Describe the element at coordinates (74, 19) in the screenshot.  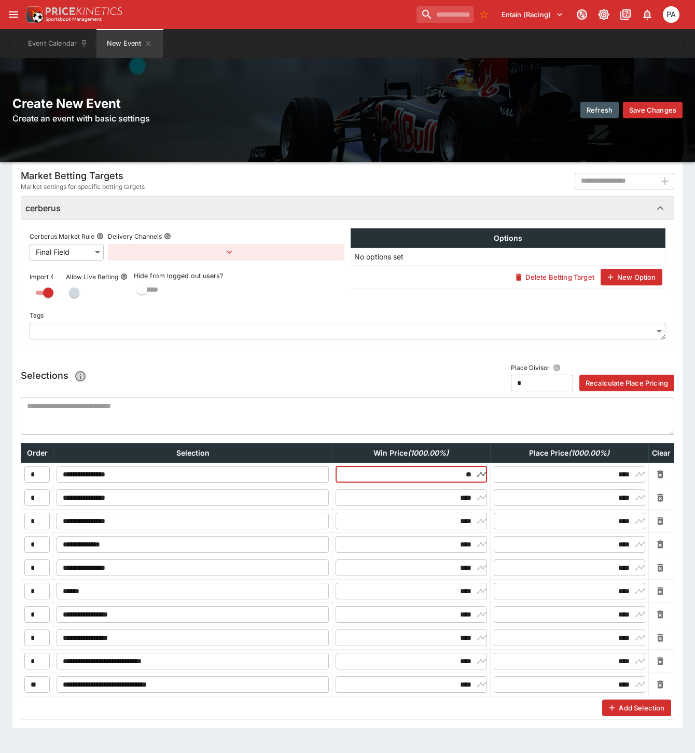
I see `img: Sportsbook Management` at that location.